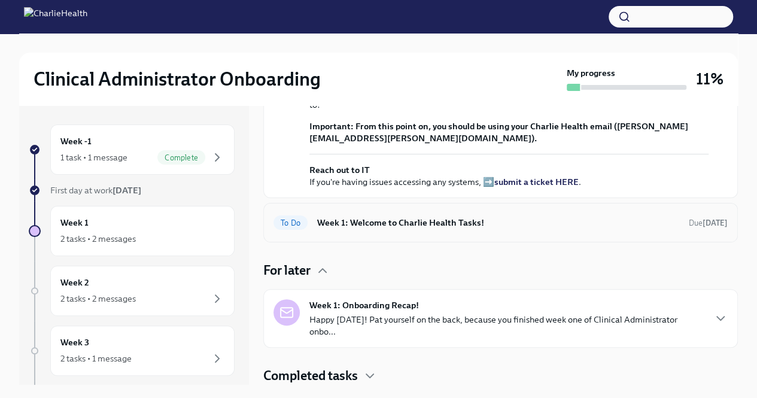  What do you see at coordinates (94, 157) in the screenshot?
I see `div: 1 task • 1 message` at bounding box center [94, 157].